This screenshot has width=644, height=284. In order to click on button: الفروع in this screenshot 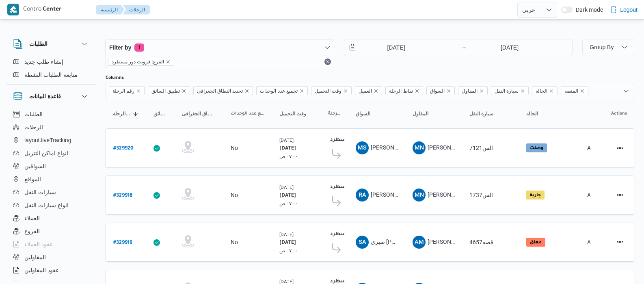, I will do `click(51, 231)`.